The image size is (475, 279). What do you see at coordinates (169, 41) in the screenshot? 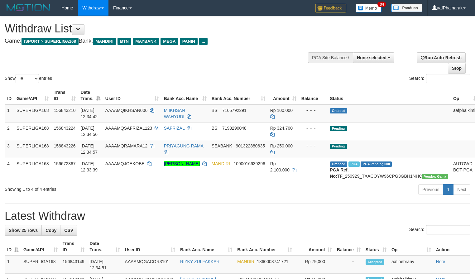
I see `span: MEGA` at bounding box center [169, 41].